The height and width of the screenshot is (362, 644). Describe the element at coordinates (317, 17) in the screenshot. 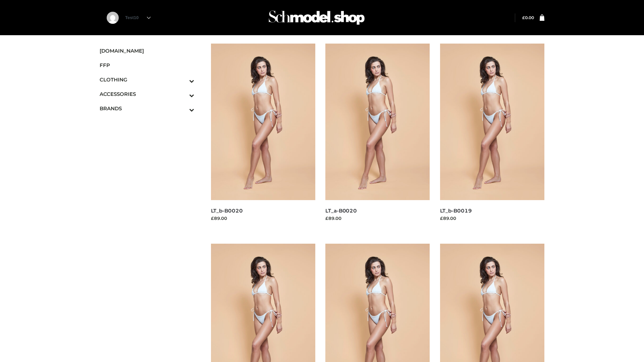

I see `a: Schmodel Admin 964` at that location.